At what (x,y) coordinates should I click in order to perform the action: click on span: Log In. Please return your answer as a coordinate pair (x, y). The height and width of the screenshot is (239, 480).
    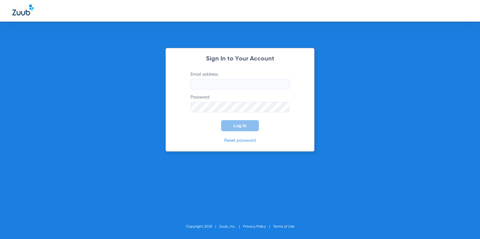
    Looking at the image, I should click on (240, 126).